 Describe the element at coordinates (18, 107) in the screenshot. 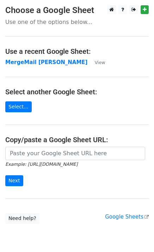

I see `a: Select...` at that location.